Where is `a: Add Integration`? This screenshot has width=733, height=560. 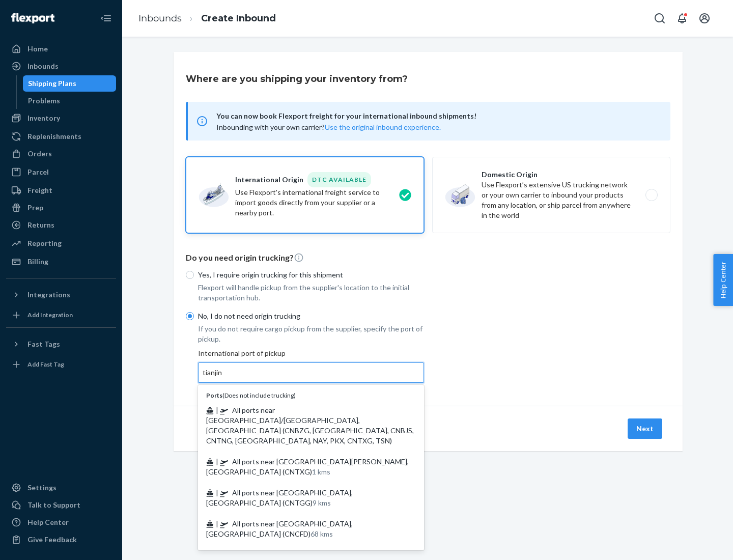
a: Add Integration is located at coordinates (61, 315).